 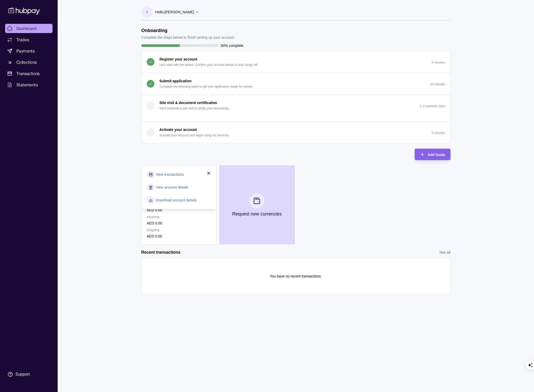 What do you see at coordinates (27, 63) in the screenshot?
I see `span: Collections` at bounding box center [27, 63].